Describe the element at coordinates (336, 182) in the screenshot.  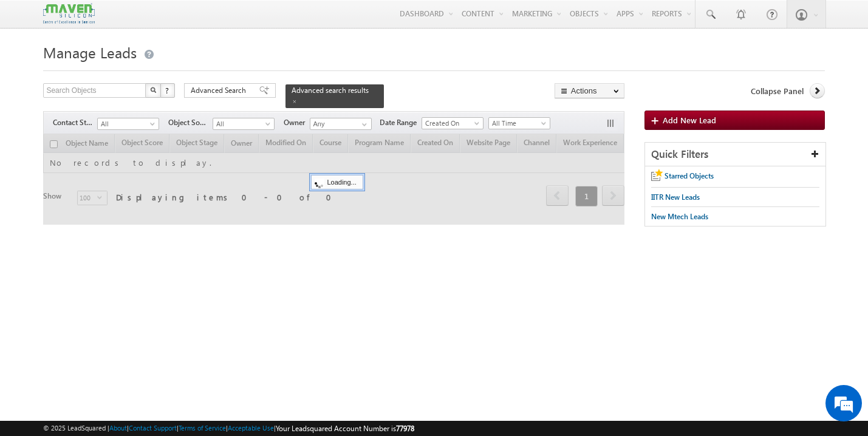
I see `div: Loading...` at that location.